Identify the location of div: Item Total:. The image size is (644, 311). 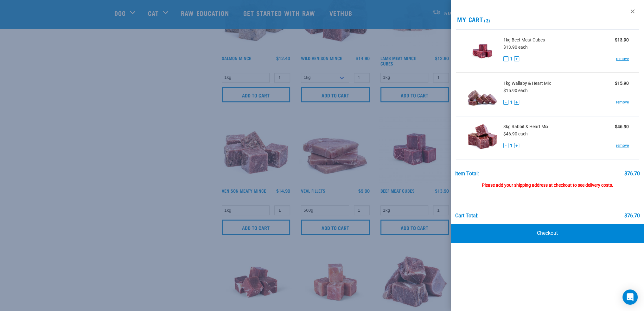
(467, 174).